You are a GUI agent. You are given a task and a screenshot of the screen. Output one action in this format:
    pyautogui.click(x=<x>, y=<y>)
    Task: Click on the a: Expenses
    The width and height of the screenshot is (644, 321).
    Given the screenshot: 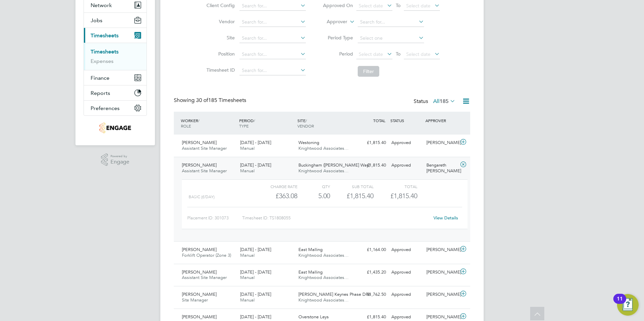 What is the action you would take?
    pyautogui.click(x=102, y=61)
    